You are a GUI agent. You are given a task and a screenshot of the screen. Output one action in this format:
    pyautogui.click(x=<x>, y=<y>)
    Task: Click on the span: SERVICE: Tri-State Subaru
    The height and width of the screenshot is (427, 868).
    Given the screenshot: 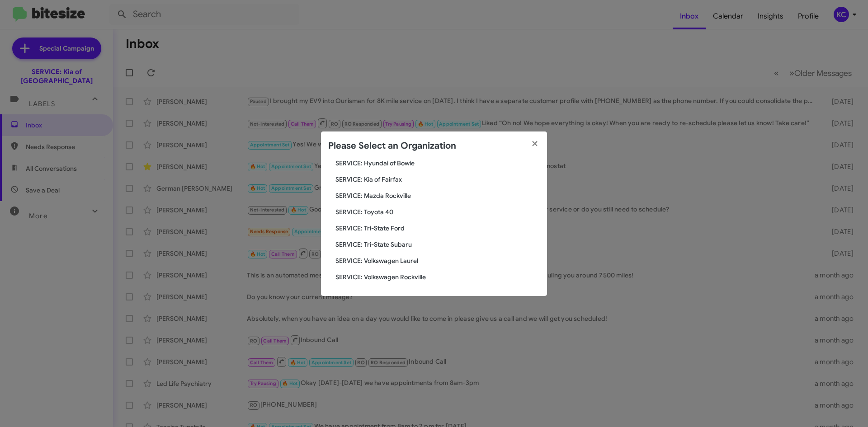 What is the action you would take?
    pyautogui.click(x=437, y=244)
    